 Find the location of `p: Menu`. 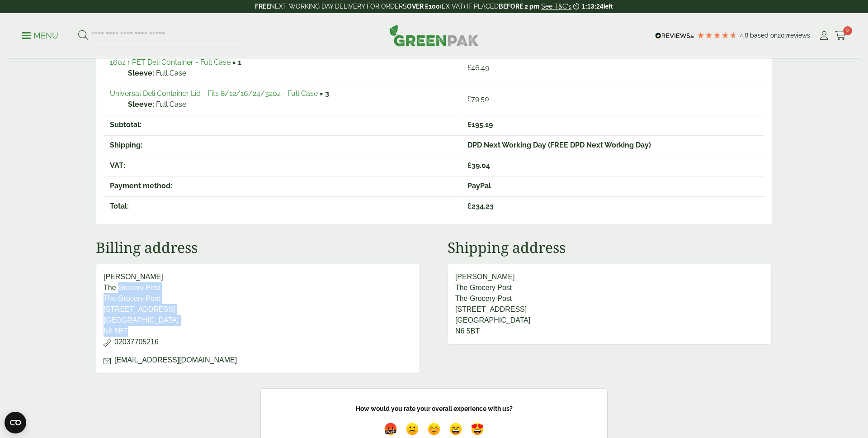

p: Menu is located at coordinates (40, 36).